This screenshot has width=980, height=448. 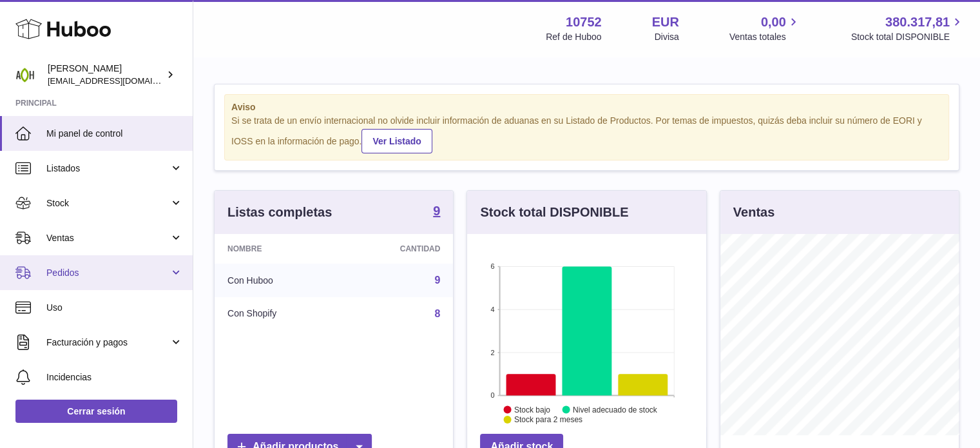 I want to click on h3: Listas completas, so click(x=280, y=212).